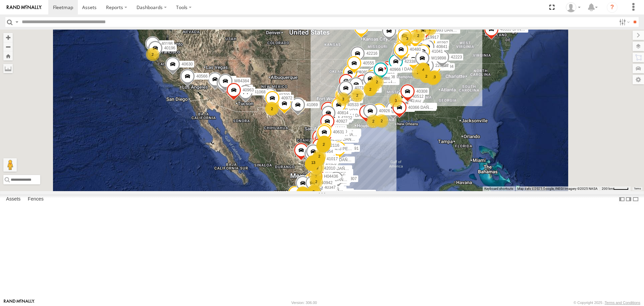 This screenshot has width=644, height=306. I want to click on a: Terms (opens in new tab), so click(638, 189).